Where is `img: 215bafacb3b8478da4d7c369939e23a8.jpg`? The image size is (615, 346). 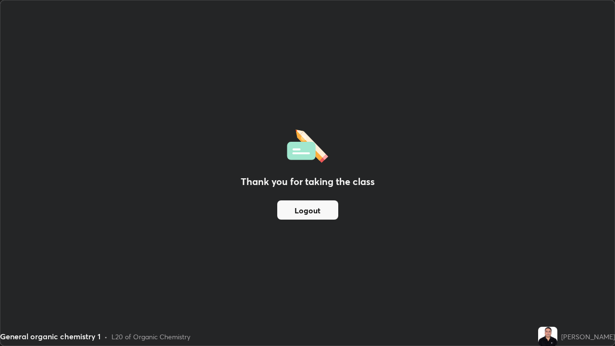
img: 215bafacb3b8478da4d7c369939e23a8.jpg is located at coordinates (548, 336).